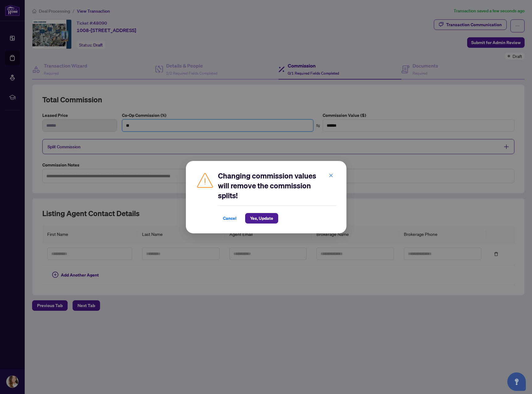 This screenshot has height=394, width=532. Describe the element at coordinates (262, 219) in the screenshot. I see `span: Yes, Update` at that location.